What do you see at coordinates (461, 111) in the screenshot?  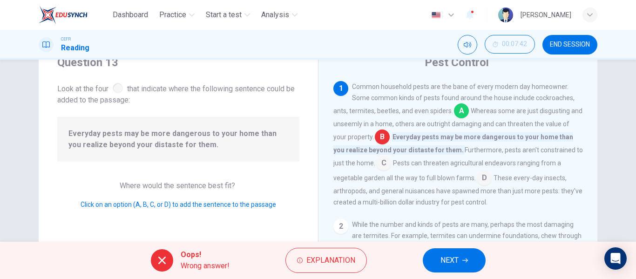 I see `span: A` at bounding box center [461, 111].